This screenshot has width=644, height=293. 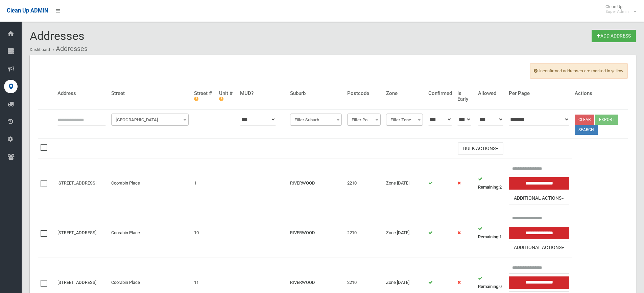 I want to click on td: 2, so click(x=490, y=183).